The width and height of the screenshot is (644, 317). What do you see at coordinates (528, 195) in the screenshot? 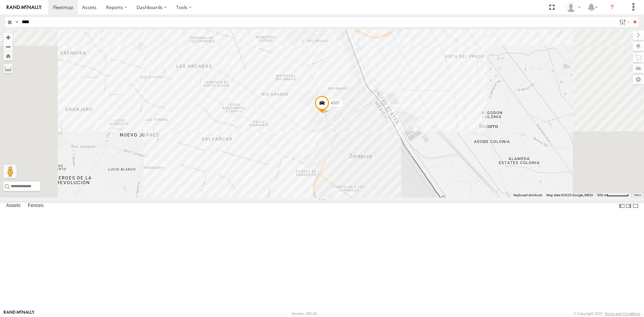
I see `button: Keyboard shortcuts` at bounding box center [528, 195].